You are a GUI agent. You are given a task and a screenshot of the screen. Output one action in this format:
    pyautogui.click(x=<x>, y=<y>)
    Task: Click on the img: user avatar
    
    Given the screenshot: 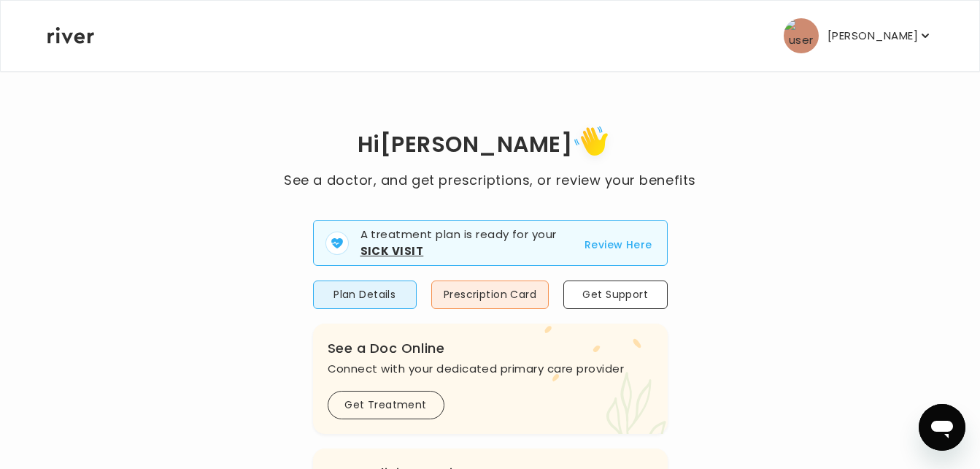 What is the action you would take?
    pyautogui.click(x=801, y=36)
    